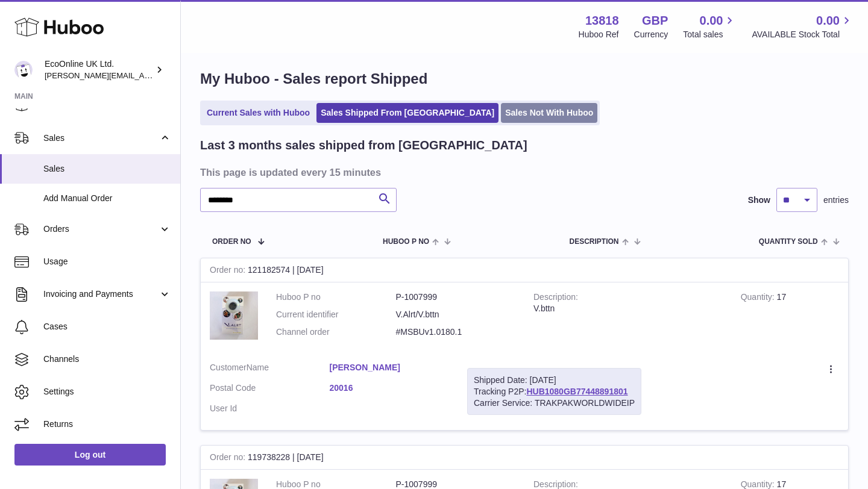 The width and height of the screenshot is (868, 489). Describe the element at coordinates (554, 403) in the screenshot. I see `div: Carrier Service: TRAKPAKWORLDWIDEIP` at that location.